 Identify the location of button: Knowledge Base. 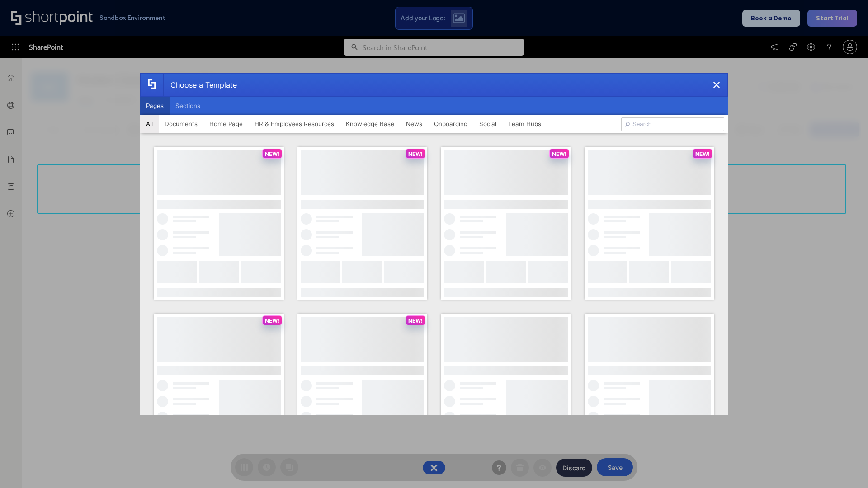
(370, 124).